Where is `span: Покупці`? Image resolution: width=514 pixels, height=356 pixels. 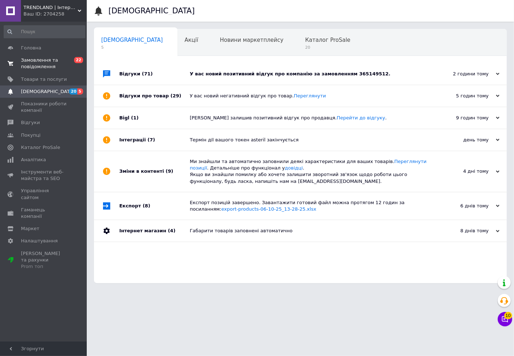
span: Покупці is located at coordinates (31, 135).